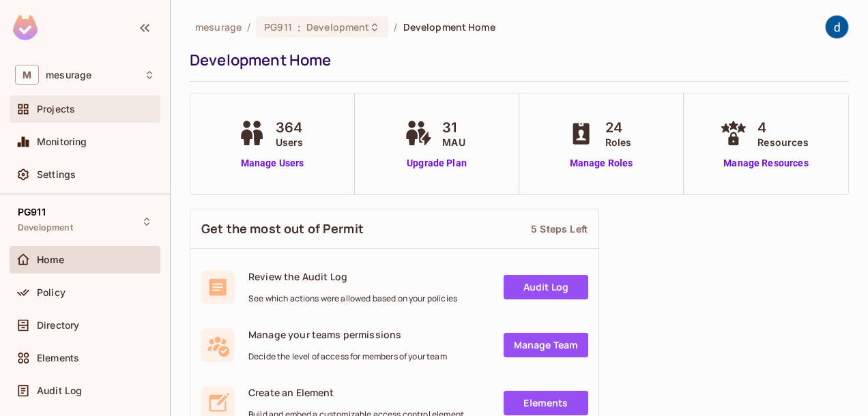 This screenshot has width=868, height=416. What do you see at coordinates (51, 260) in the screenshot?
I see `span: Home` at bounding box center [51, 260].